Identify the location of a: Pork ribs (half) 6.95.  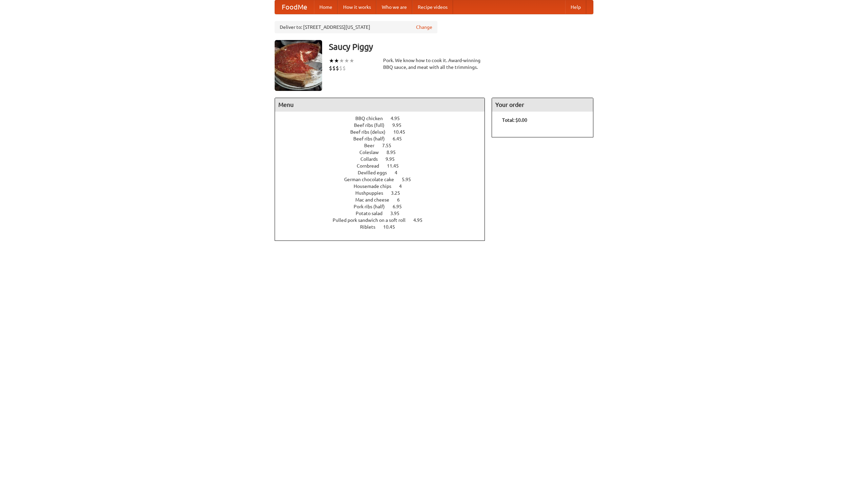
(384, 207).